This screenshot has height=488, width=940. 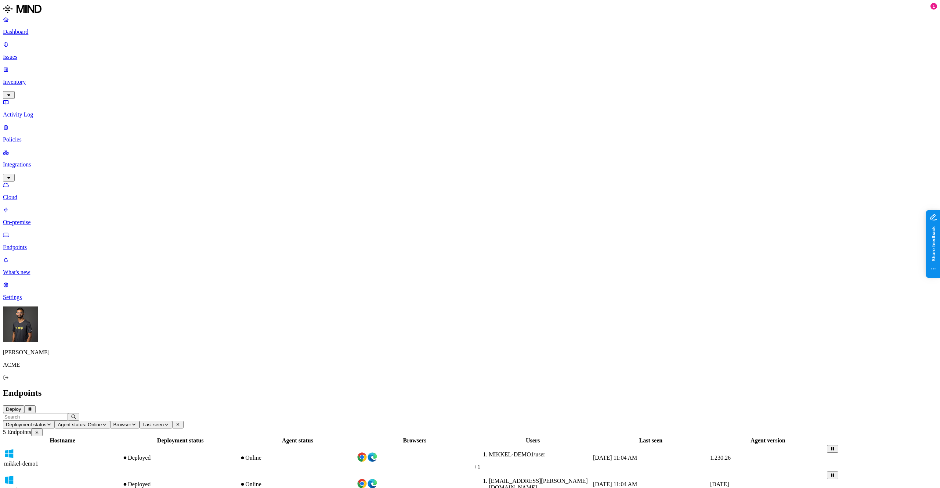 I want to click on a: On-premise, so click(x=470, y=216).